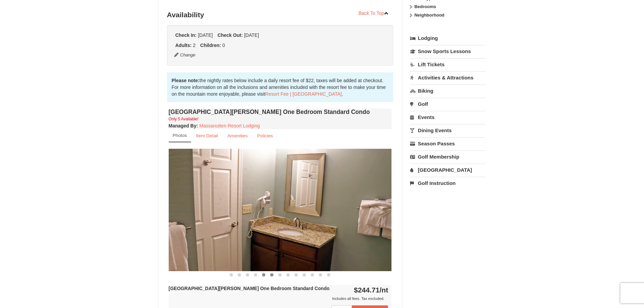 The height and width of the screenshot is (308, 644). Describe the element at coordinates (224, 45) in the screenshot. I see `span: 0` at that location.